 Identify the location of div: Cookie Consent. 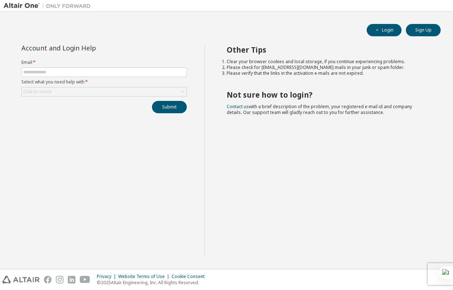
(190, 277).